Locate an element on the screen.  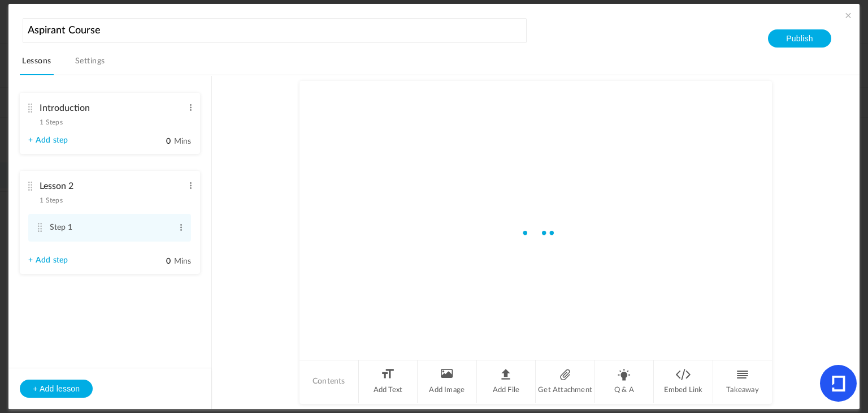
li: Get Attachment is located at coordinates (565, 381).